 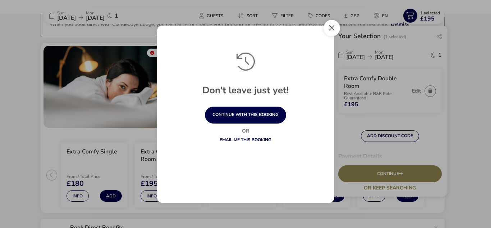 What do you see at coordinates (246, 96) in the screenshot?
I see `h1: Don't leave just yet!` at bounding box center [246, 96].